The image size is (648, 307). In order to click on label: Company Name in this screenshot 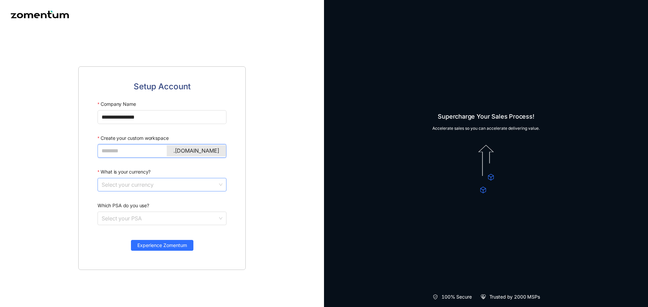, I will do `click(117, 104)`.